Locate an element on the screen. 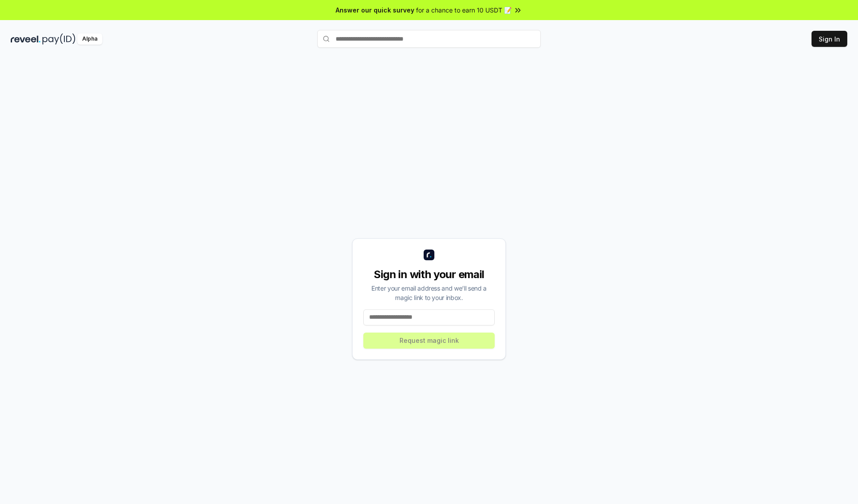 The image size is (858, 504). img: logo_small is located at coordinates (429, 255).